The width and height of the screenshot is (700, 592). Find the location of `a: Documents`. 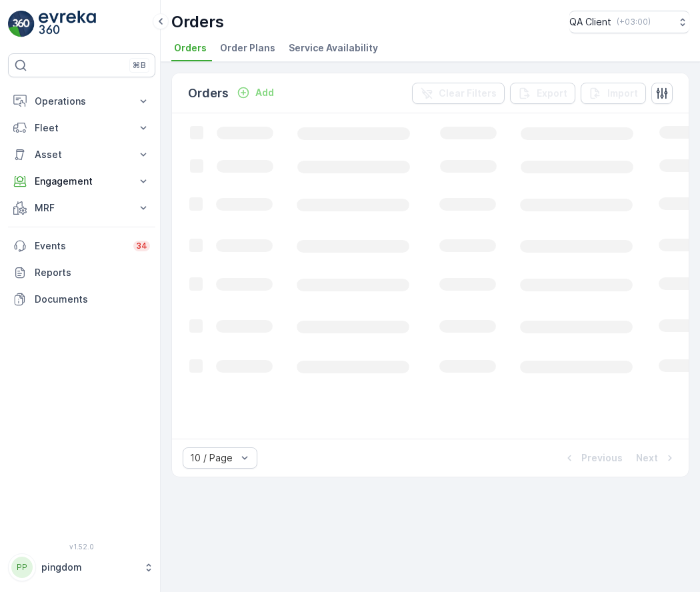

a: Documents is located at coordinates (82, 299).